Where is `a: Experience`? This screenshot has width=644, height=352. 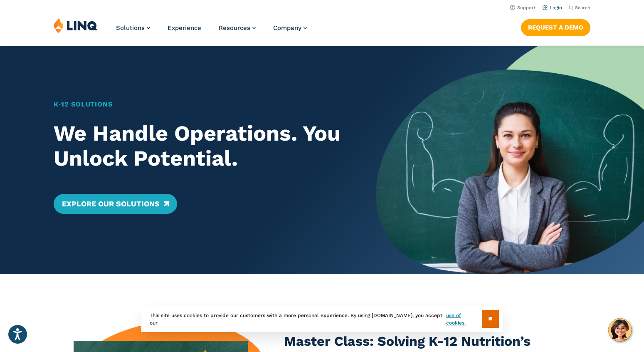 a: Experience is located at coordinates (184, 28).